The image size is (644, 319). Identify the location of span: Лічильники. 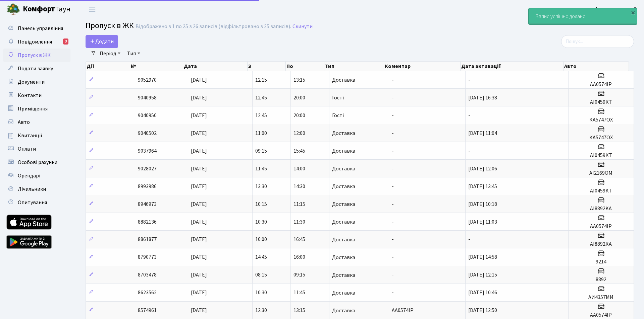
(32, 189).